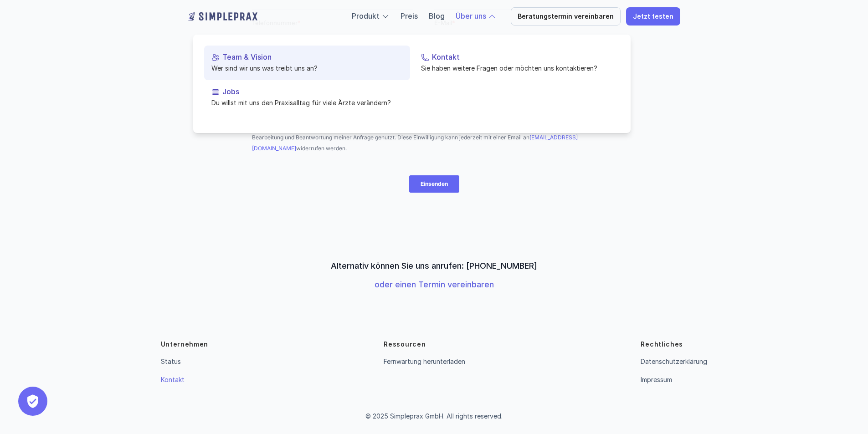  I want to click on a: Über uns, so click(471, 16).